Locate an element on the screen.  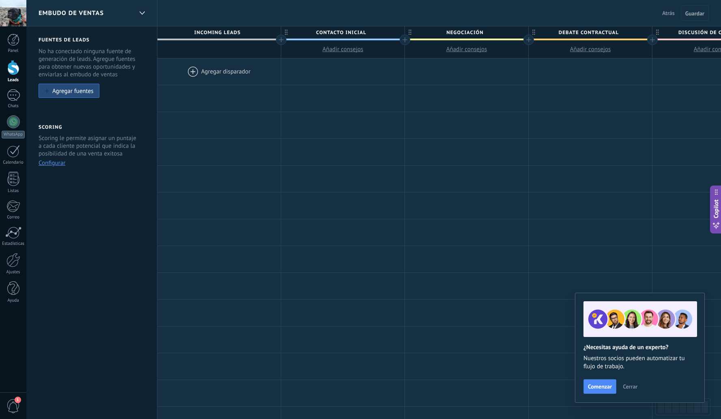
div: No ha conectado ninguna fuente de generación de leads. Agregue fuentes para obtener nuevas oportu... is located at coordinates (93, 63).